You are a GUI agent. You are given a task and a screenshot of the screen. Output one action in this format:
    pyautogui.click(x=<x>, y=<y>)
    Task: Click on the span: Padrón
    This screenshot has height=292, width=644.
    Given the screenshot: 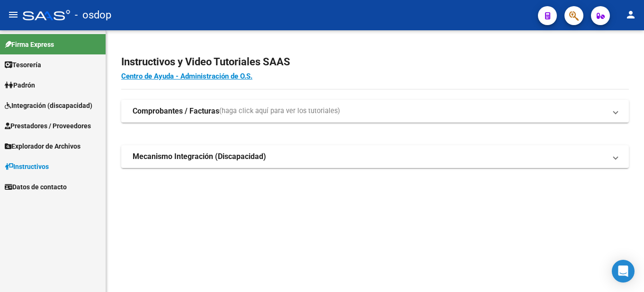 What is the action you would take?
    pyautogui.click(x=20, y=85)
    